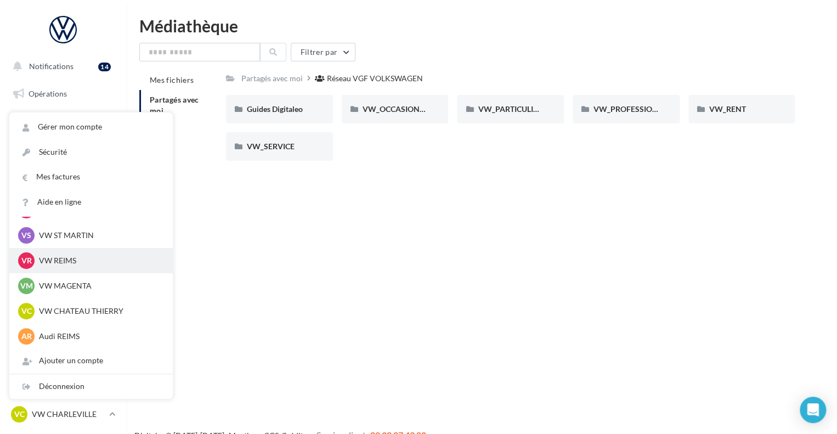 This screenshot has height=434, width=837. What do you see at coordinates (63, 177) in the screenshot?
I see `a: Campagnes` at bounding box center [63, 177].